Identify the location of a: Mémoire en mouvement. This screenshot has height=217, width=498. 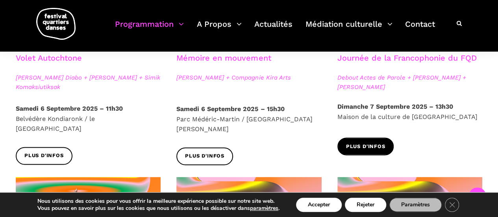
(224, 58).